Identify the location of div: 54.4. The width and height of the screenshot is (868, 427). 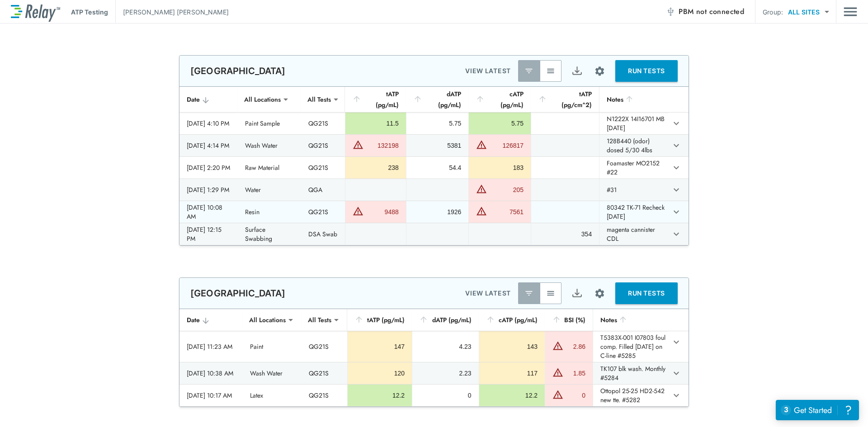
(438, 168).